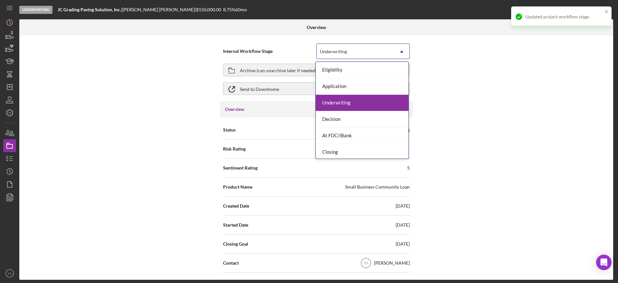 This screenshot has width=618, height=283. What do you see at coordinates (241, 10) in the screenshot?
I see `div: 60 mo` at bounding box center [241, 10].